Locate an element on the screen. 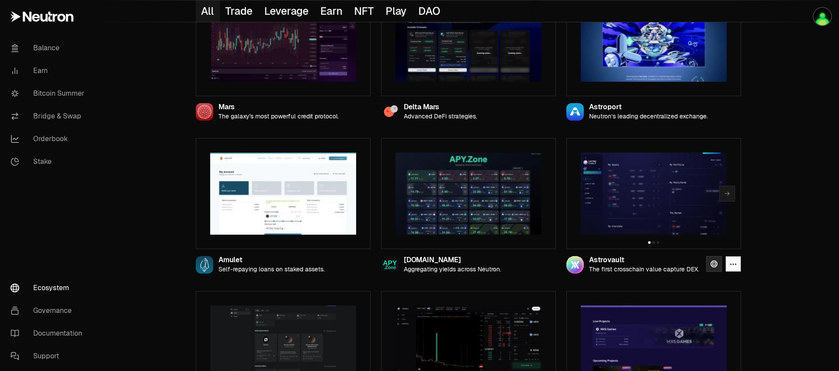 This screenshot has height=371, width=839. p: Aggregating yields across Neutron. is located at coordinates (452, 269).